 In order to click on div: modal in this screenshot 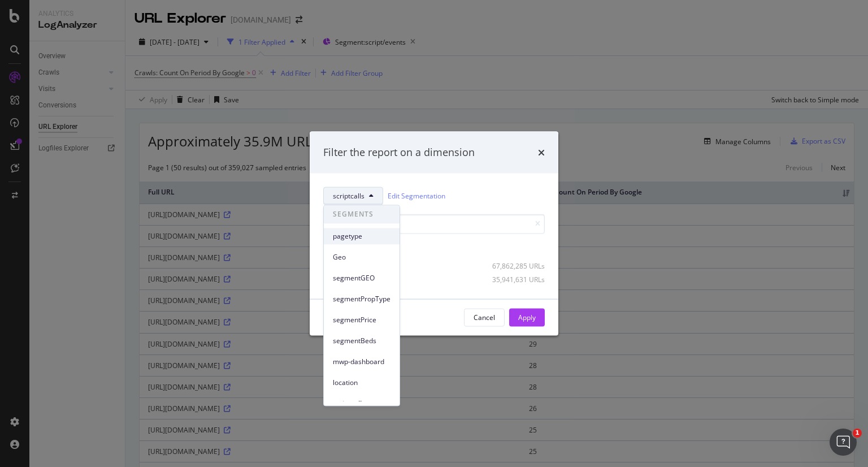, I will do `click(434, 234)`.